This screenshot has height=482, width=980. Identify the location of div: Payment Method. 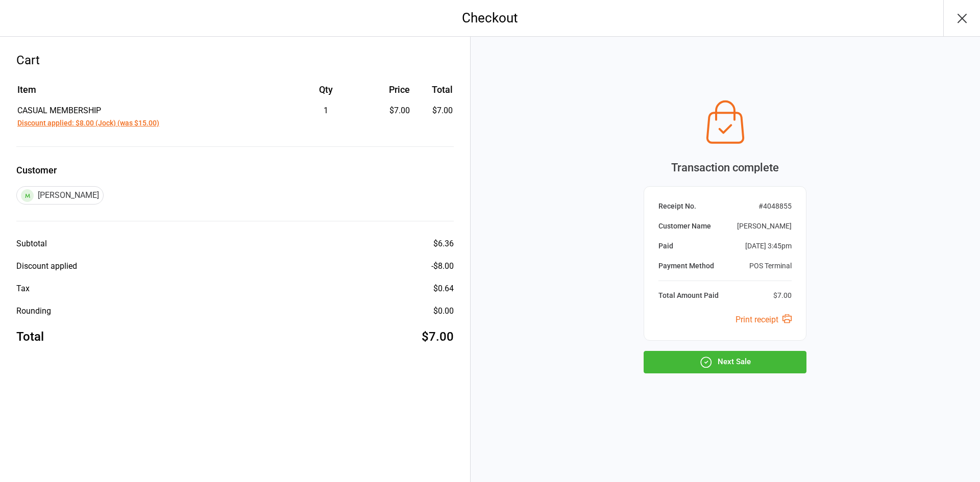
(686, 266).